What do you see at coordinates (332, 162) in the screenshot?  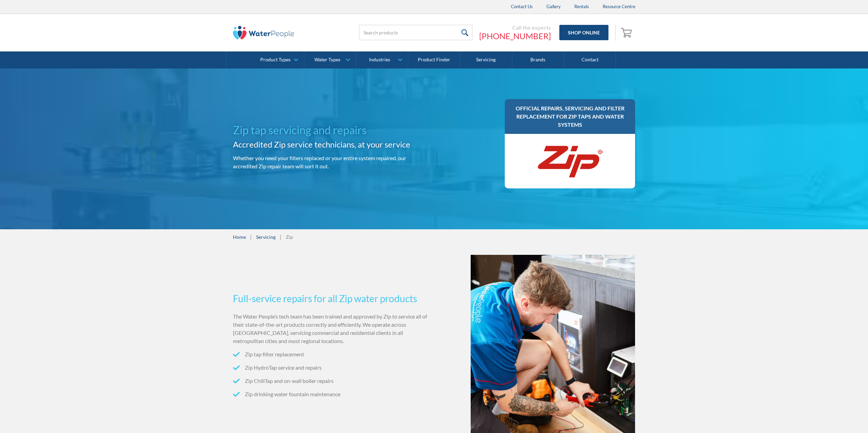 I see `p: Whether you need your filters replaced or your entire system repaired, our accredited Zip repair ...` at bounding box center [332, 162].